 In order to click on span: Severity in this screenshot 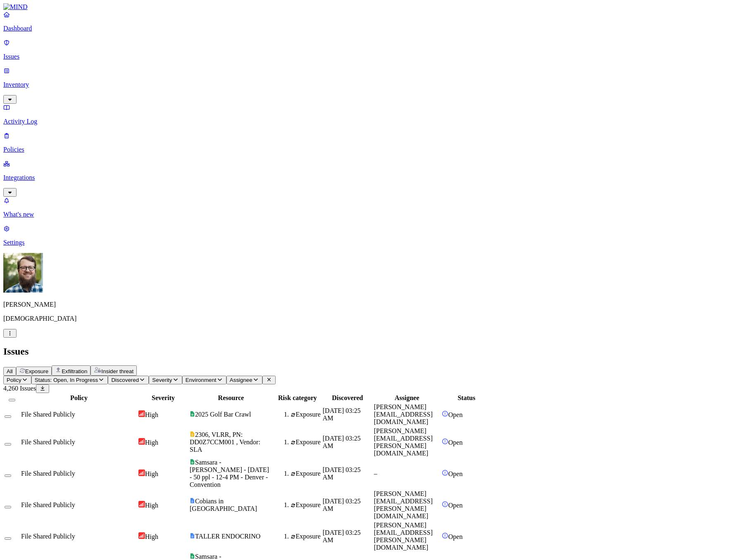, I will do `click(162, 380)`.